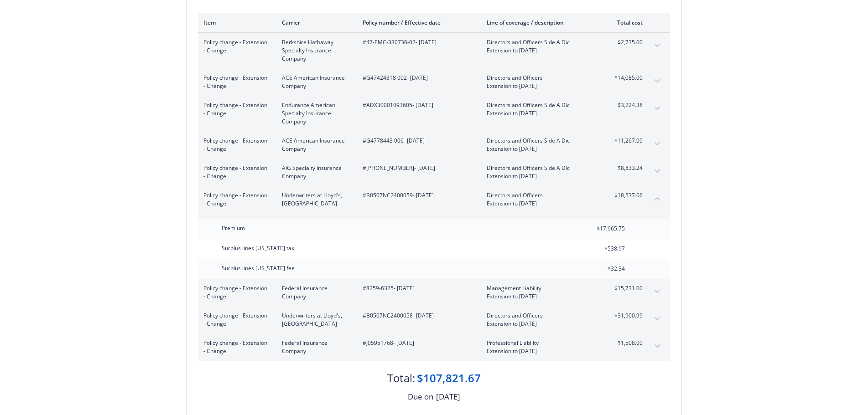  I want to click on div: Line of coverage / description, so click(540, 22).